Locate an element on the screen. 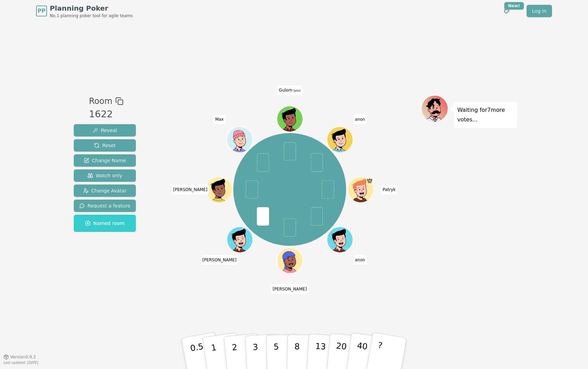 The width and height of the screenshot is (588, 369). a: Log in is located at coordinates (539, 11).